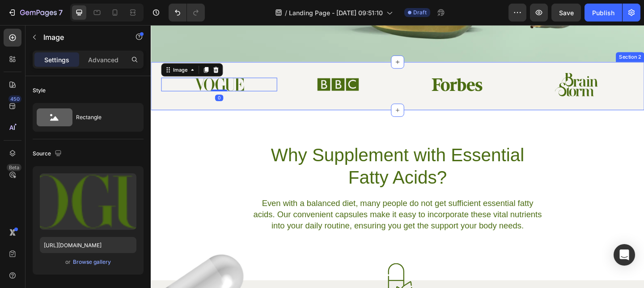  What do you see at coordinates (521, 35) in the screenshot?
I see `div: Section 2` at bounding box center [521, 35].